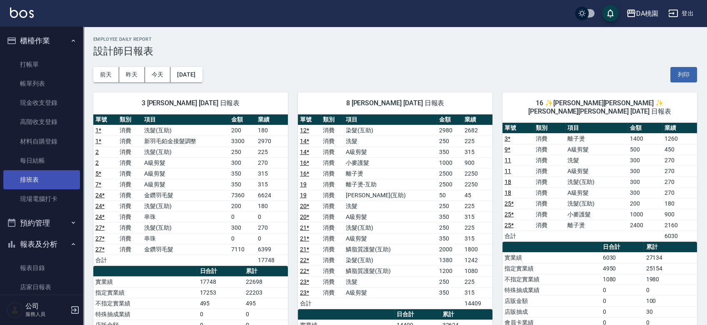 This screenshot has height=325, width=707. I want to click on td: 14409, so click(477, 304).